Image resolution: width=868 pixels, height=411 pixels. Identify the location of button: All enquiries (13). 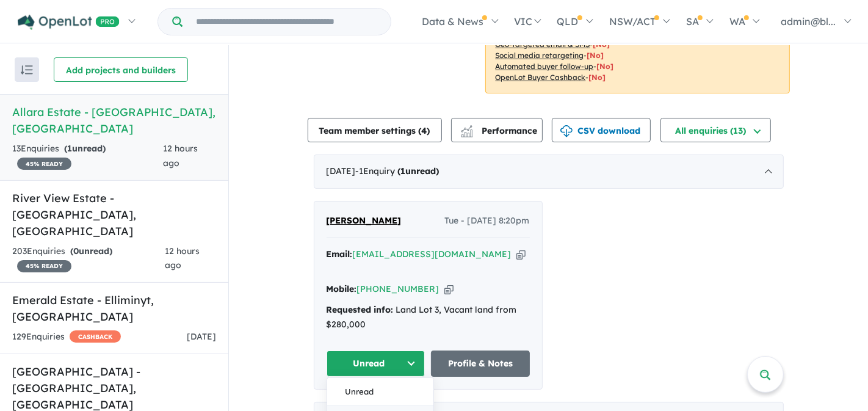
(715, 130).